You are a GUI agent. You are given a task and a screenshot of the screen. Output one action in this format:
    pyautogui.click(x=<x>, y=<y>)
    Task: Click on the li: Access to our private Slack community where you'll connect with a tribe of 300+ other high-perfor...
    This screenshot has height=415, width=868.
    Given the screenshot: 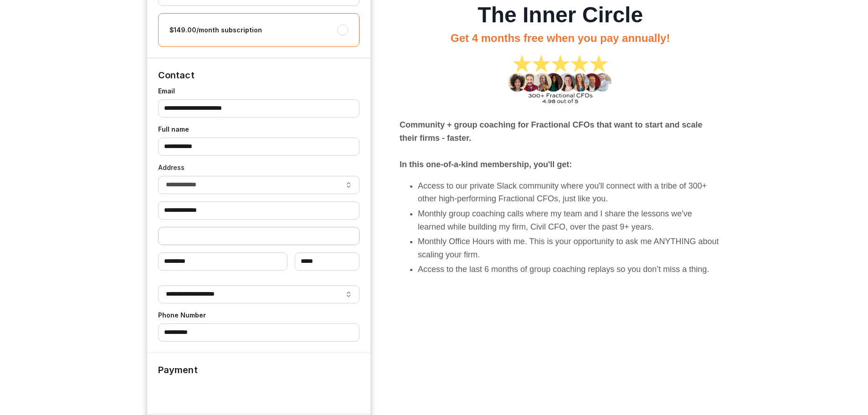 What is the action you would take?
    pyautogui.click(x=570, y=193)
    